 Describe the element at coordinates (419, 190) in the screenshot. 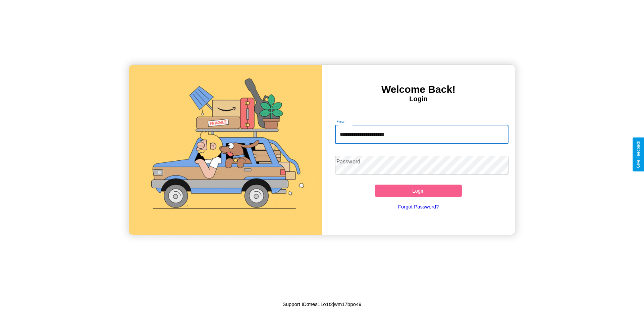

I see `button: Login` at that location.